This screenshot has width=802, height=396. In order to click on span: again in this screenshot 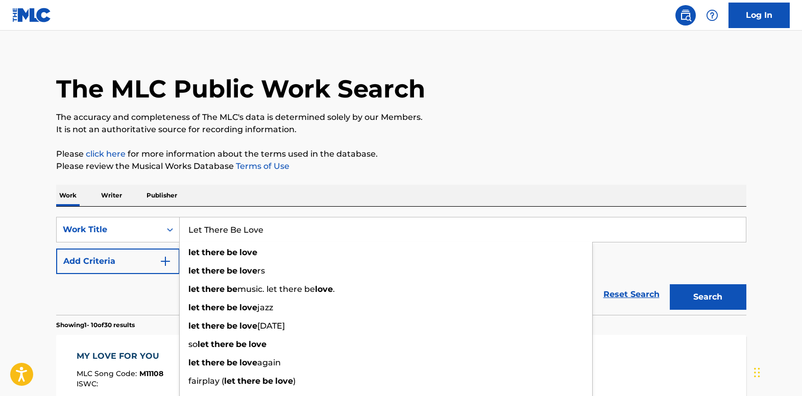, I will do `click(269, 362)`.